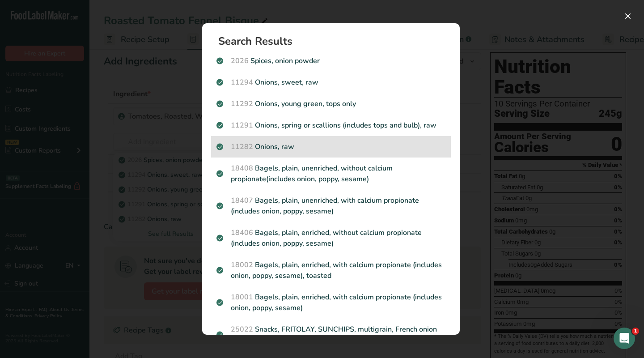  What do you see at coordinates (331, 147) in the screenshot?
I see `p: Onions, raw` at bounding box center [331, 147].